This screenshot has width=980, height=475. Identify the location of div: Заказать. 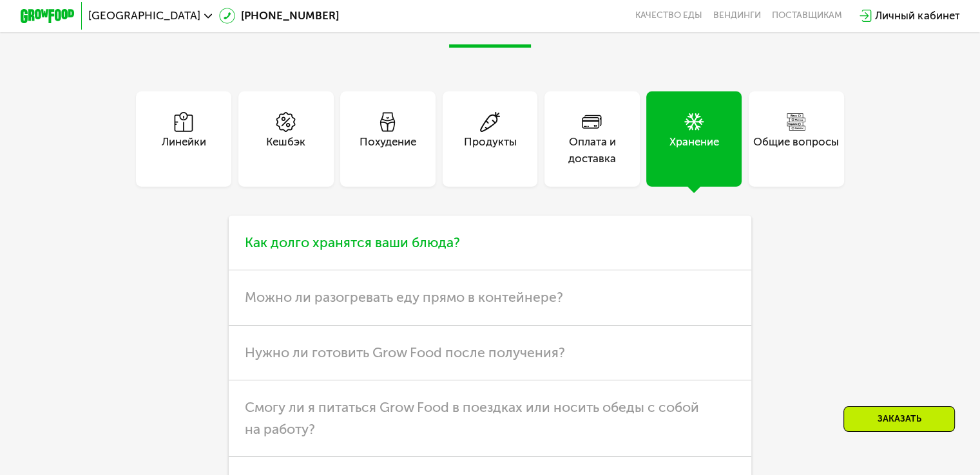
(899, 419).